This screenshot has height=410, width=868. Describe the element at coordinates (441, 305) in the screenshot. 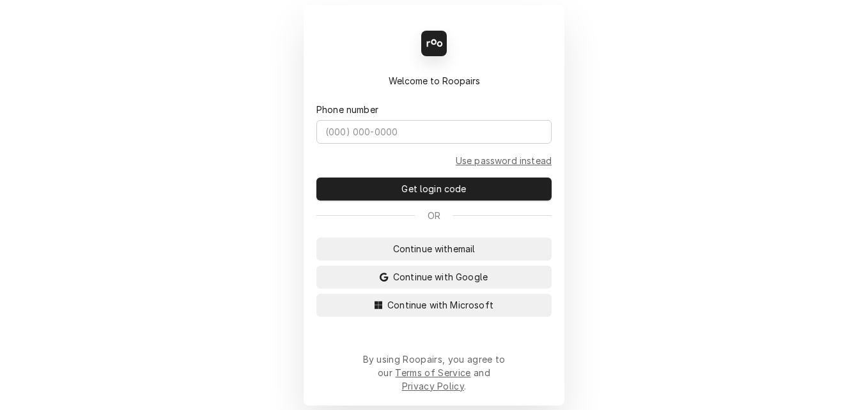

I see `span: Continue with Microsoft` at that location.